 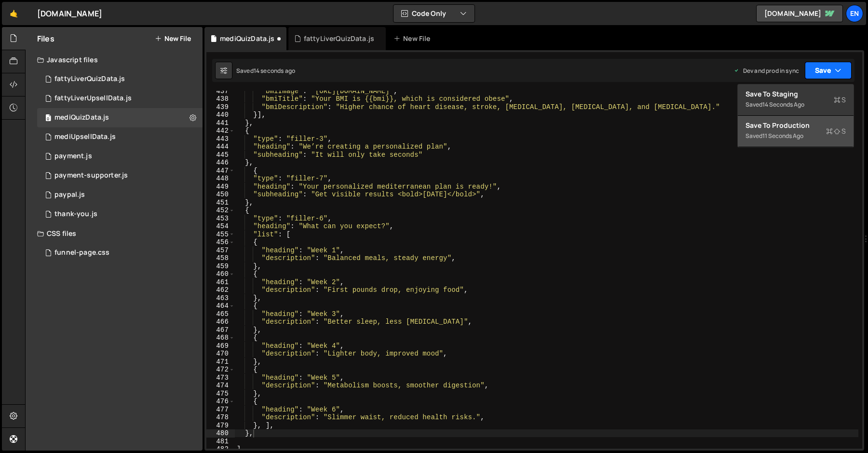 What do you see at coordinates (220, 195) in the screenshot?
I see `div: 450` at bounding box center [220, 195].